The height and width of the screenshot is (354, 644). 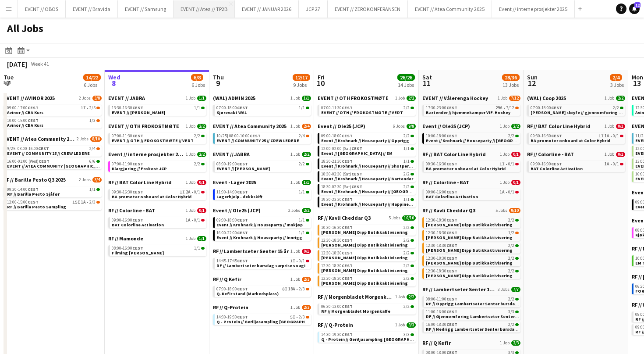 I want to click on span: 16:00-01:00 (Wed), so click(x=28, y=161).